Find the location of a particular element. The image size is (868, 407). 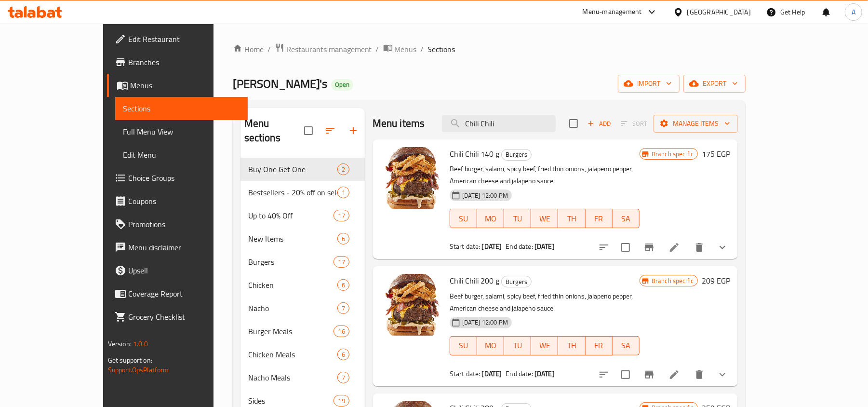

svg: Show Choices is located at coordinates (722, 374).